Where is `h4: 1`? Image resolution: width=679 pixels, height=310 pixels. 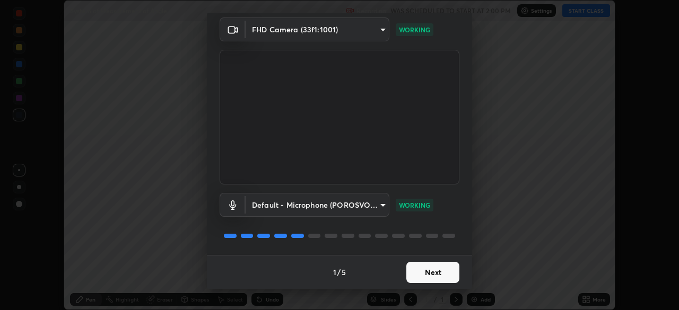
h4: 1 is located at coordinates (335, 272).